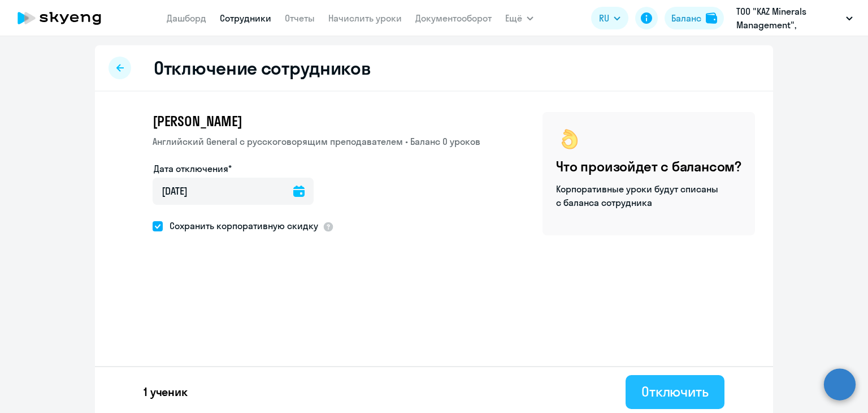 Image resolution: width=868 pixels, height=413 pixels. What do you see at coordinates (675, 391) in the screenshot?
I see `div: Отключить` at bounding box center [675, 391].